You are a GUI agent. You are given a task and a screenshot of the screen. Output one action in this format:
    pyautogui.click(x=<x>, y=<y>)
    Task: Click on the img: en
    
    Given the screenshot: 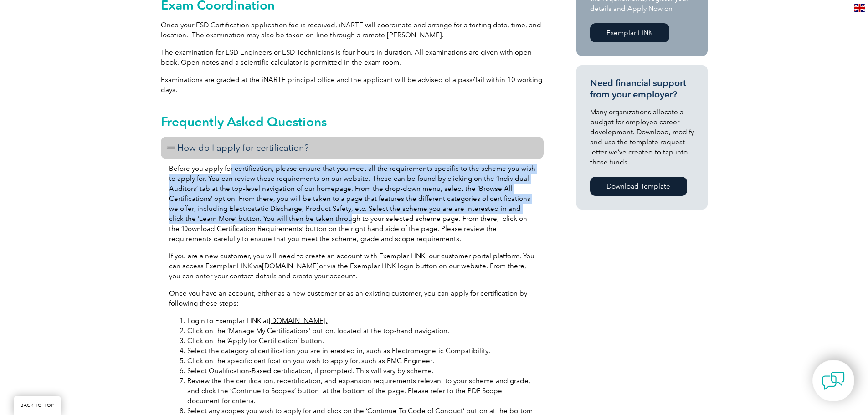 What is the action you would take?
    pyautogui.click(x=860, y=8)
    